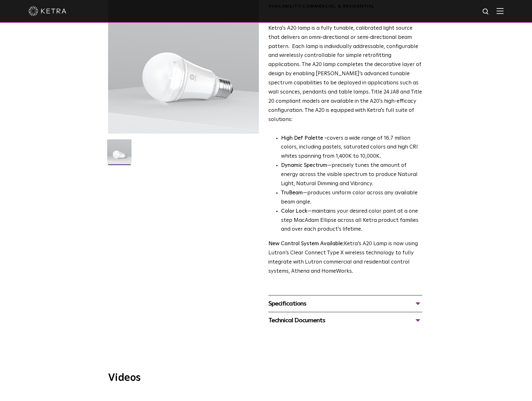  I want to click on strong: New Control System Available:, so click(306, 244).